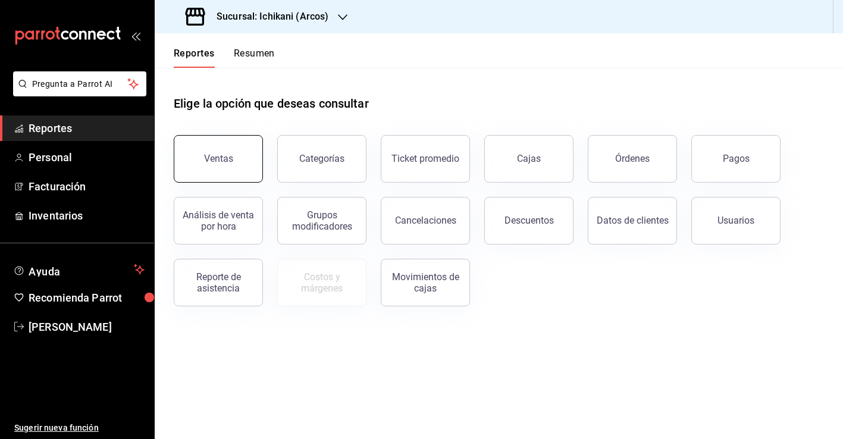 This screenshot has height=439, width=843. What do you see at coordinates (529, 221) in the screenshot?
I see `button: Descuentos` at bounding box center [529, 221].